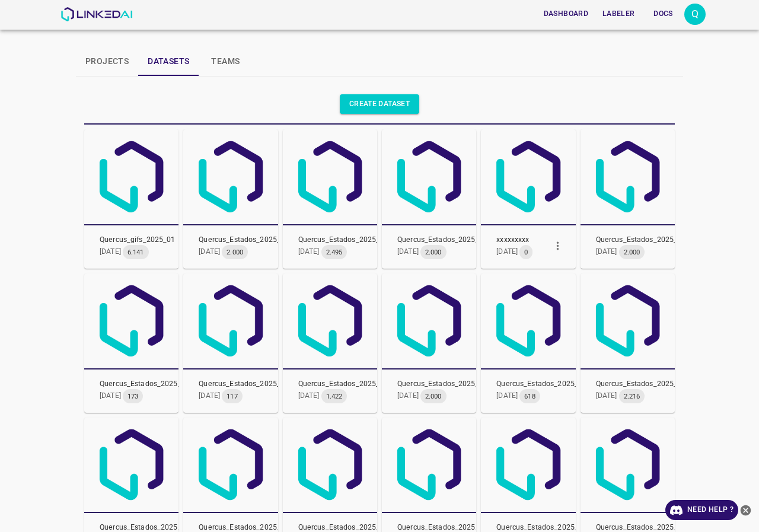 This screenshot has height=532, width=759. Describe the element at coordinates (526, 252) in the screenshot. I see `span: 0` at that location.